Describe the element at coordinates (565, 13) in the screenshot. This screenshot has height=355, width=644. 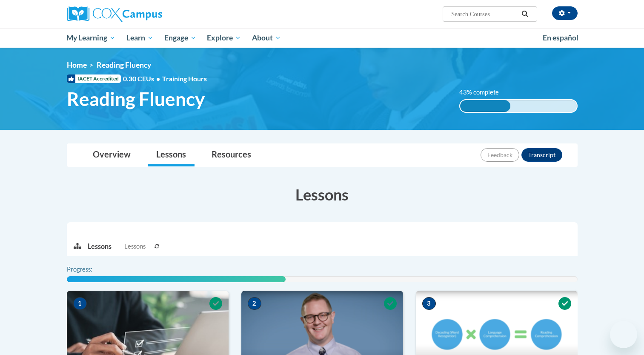
I see `button: Account Settings` at that location.